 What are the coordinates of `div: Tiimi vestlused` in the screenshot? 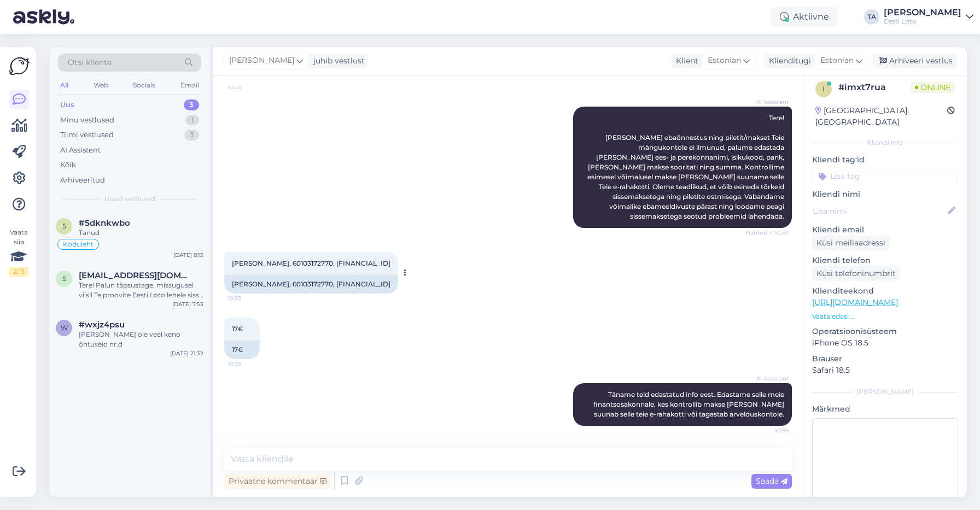 It's located at (87, 135).